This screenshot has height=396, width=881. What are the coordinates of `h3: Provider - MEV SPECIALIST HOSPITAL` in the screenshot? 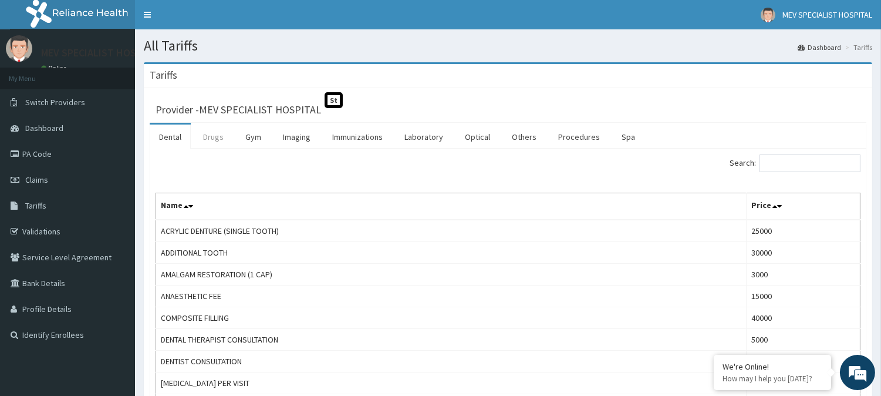 It's located at (238, 110).